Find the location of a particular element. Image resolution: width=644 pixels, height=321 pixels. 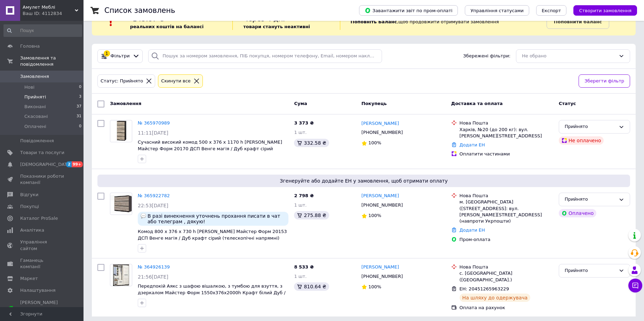

a: № 365970989 is located at coordinates (154, 123).